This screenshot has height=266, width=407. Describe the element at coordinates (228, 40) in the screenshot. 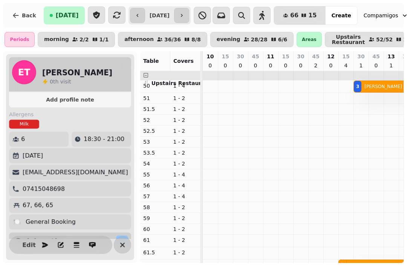

I see `p: evening` at that location.